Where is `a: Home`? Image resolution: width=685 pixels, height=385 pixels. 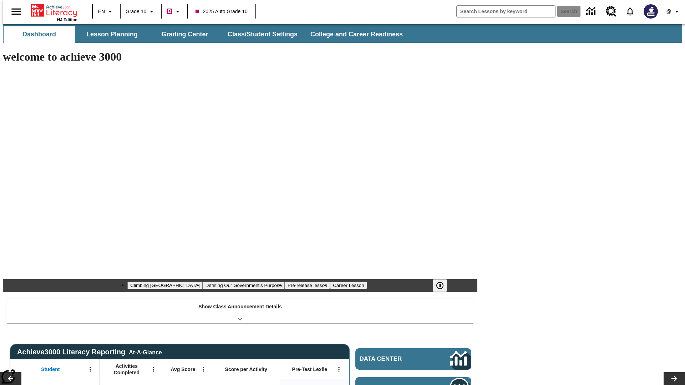
a: Home is located at coordinates (54, 10).